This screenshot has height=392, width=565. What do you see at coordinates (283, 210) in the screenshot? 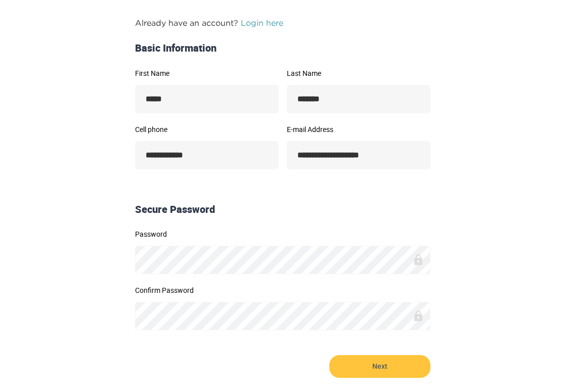
I see `div: Secure Password` at bounding box center [283, 210].